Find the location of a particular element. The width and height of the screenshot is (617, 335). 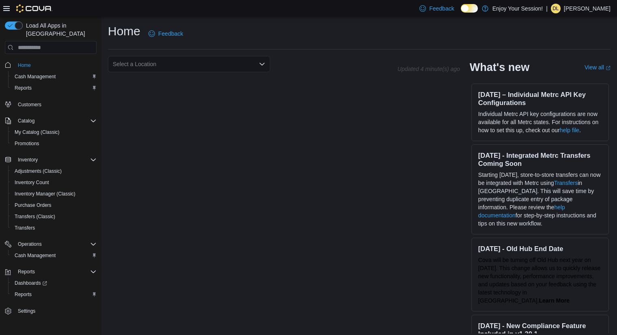

button: Inventory is located at coordinates (28, 160).